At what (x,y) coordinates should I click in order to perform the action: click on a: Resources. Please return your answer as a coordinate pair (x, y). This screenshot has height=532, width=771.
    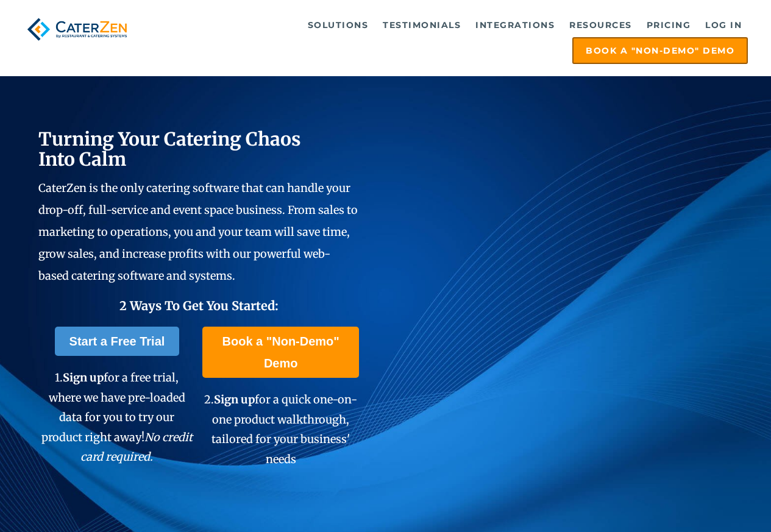
    Looking at the image, I should click on (600, 25).